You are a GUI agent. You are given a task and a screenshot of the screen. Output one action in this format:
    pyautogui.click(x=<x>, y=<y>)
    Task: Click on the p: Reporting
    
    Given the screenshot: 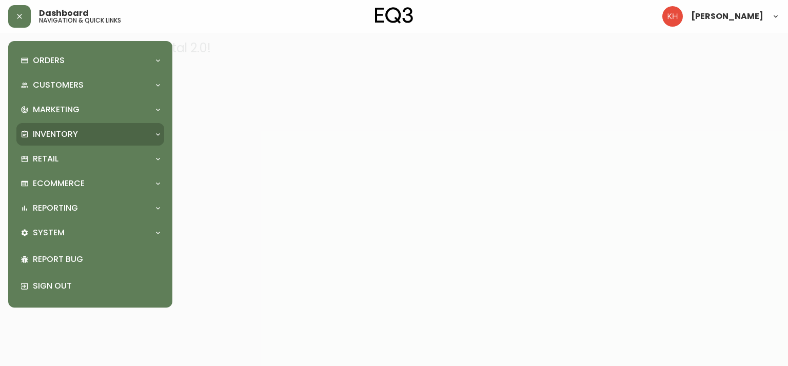 What is the action you would take?
    pyautogui.click(x=55, y=208)
    